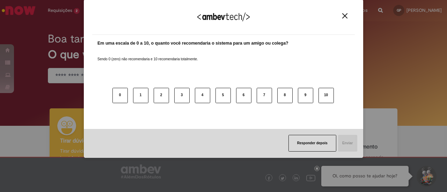  I want to click on button: 2, so click(161, 96).